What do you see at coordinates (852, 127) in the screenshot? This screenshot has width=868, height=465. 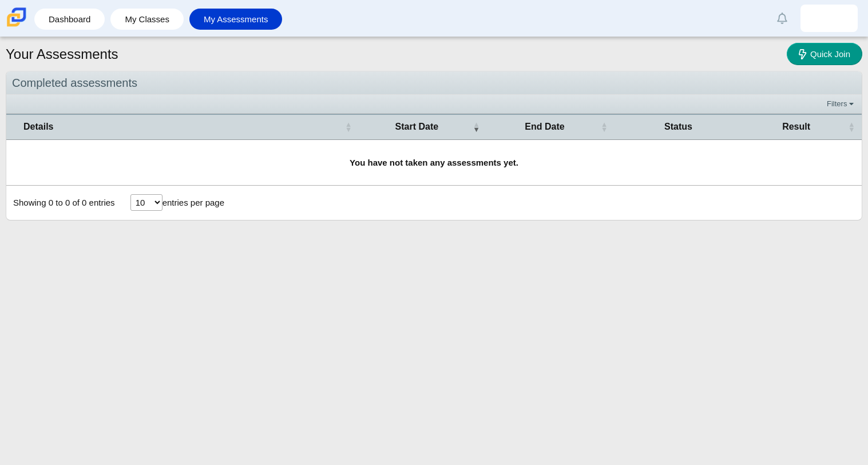 I see `span: Result : Activate to sort` at bounding box center [852, 127].